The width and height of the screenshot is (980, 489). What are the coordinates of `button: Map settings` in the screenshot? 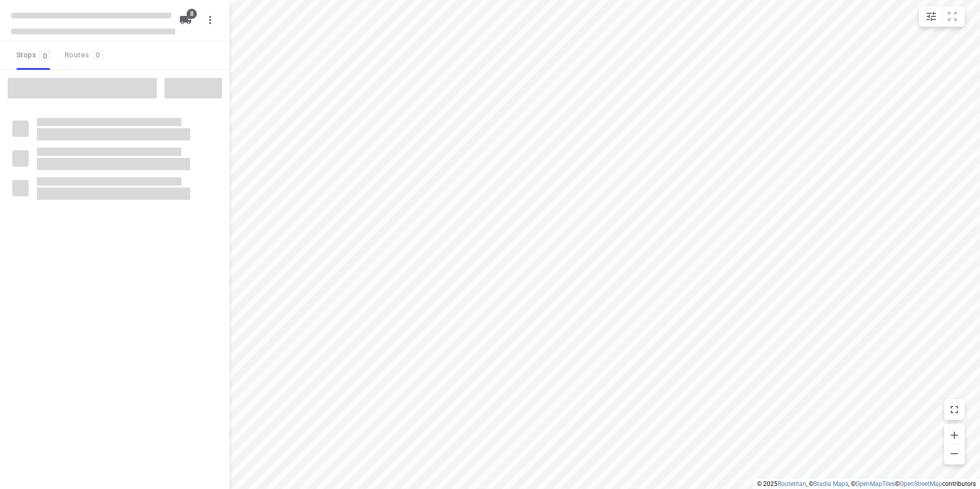 It's located at (931, 16).